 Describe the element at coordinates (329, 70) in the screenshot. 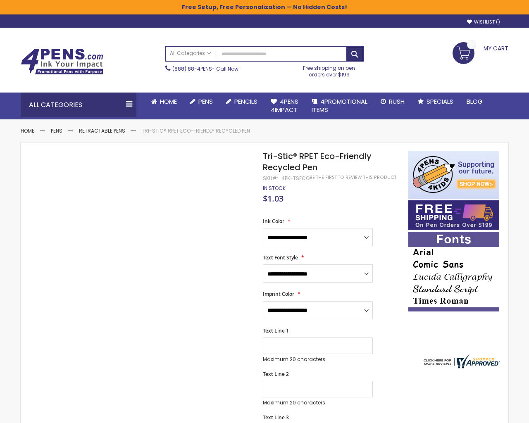

I see `div: Free shipping on pen orders over $199` at that location.